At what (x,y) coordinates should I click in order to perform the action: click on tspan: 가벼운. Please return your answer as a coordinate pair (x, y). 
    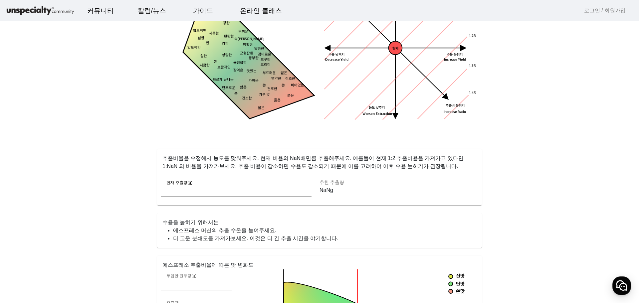
    Looking at the image, I should click on (254, 81).